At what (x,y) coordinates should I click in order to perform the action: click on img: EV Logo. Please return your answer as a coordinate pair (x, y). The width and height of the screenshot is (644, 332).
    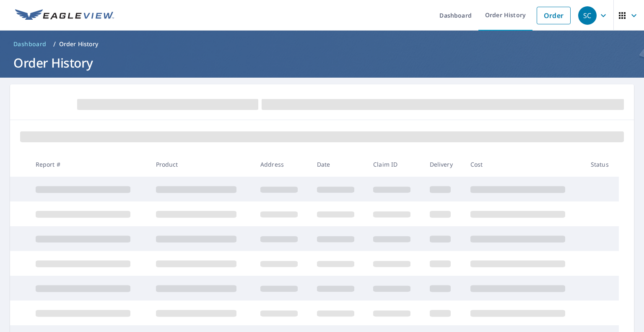
    Looking at the image, I should click on (64, 16).